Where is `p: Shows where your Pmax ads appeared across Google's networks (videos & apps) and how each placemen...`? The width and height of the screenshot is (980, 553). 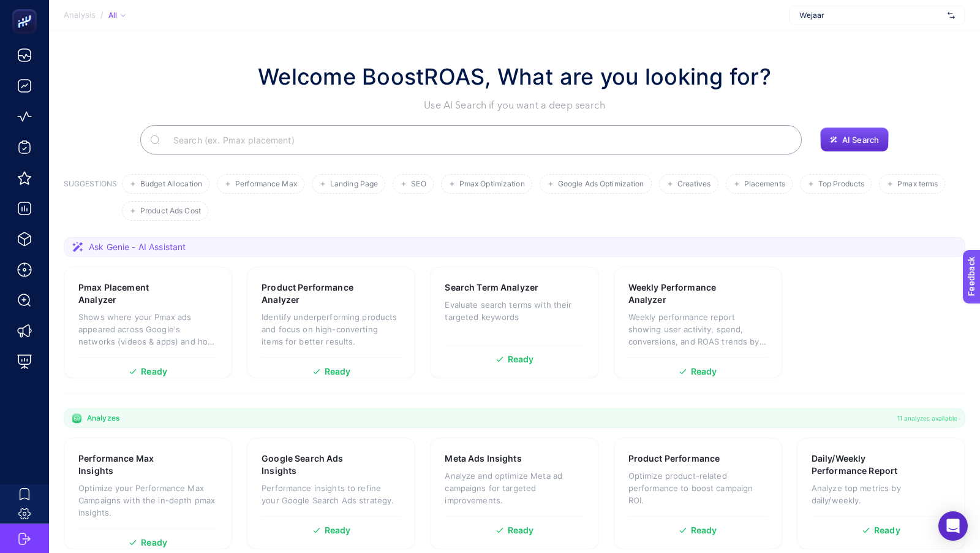 p: Shows where your Pmax ads appeared across Google's networks (videos & apps) and how each placemen... is located at coordinates (148, 329).